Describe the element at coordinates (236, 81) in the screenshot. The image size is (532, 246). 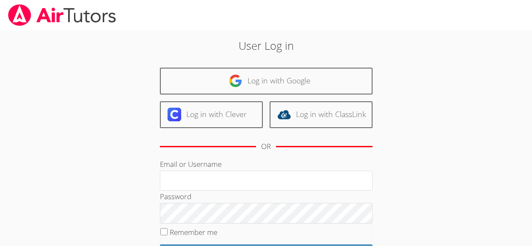
I see `img: google-logo-50288ca7cdecda66e5e0955fdab243c47b7ad437acaf1139b6f446037453330a.svg` at that location.